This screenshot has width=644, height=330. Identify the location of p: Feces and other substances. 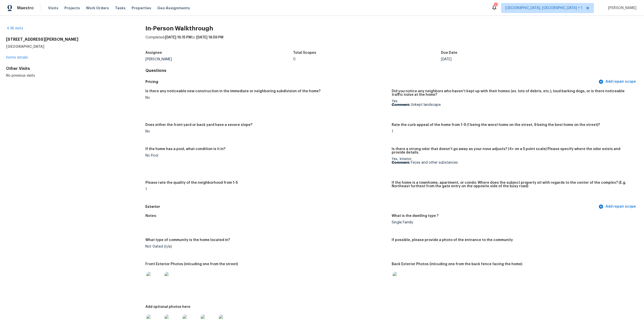
(513, 163).